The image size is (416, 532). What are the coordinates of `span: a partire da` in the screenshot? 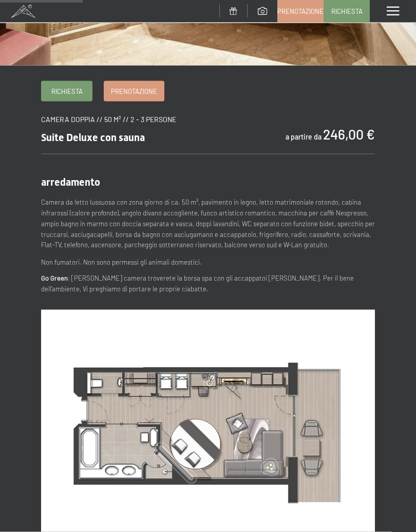 It's located at (303, 136).